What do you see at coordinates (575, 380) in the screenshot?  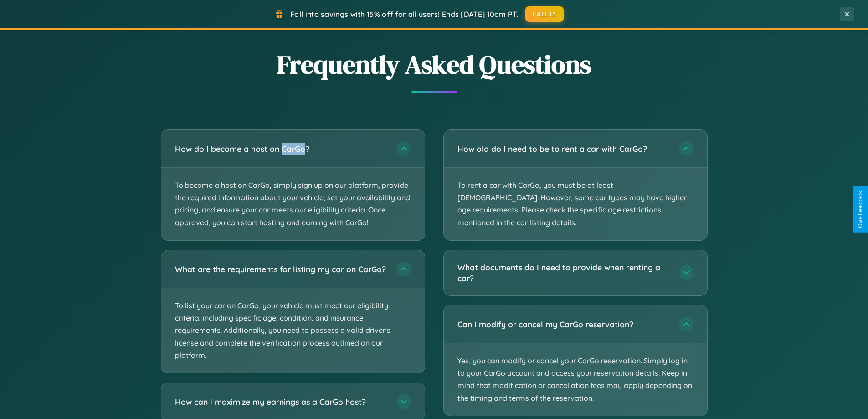 I see `p: Yes, you can modify or cancel your CarGo reservation. Simply log in to your CarGo account and acc...` at bounding box center [575, 380].